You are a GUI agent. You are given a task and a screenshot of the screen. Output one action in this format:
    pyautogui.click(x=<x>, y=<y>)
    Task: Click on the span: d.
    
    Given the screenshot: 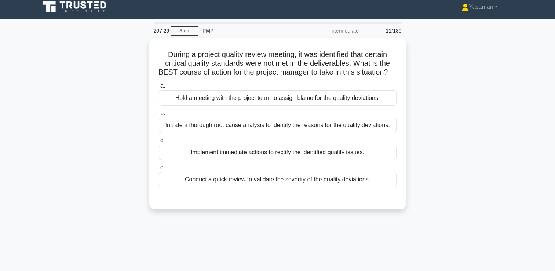 What is the action you would take?
    pyautogui.click(x=162, y=167)
    